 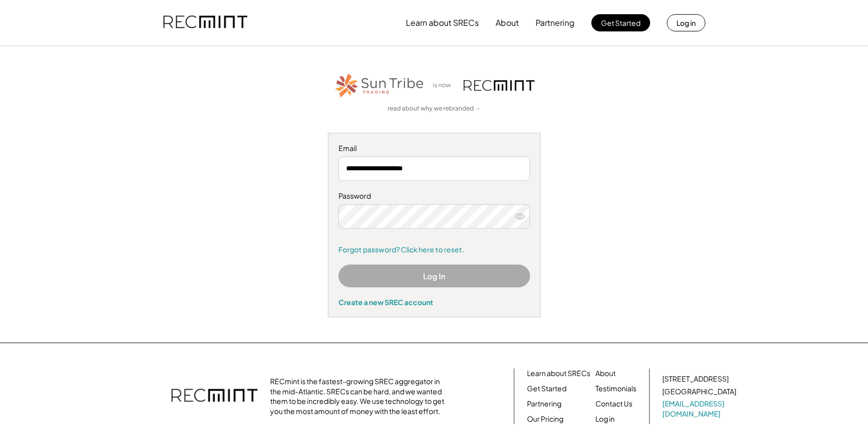 I want to click on div: Email, so click(x=434, y=148).